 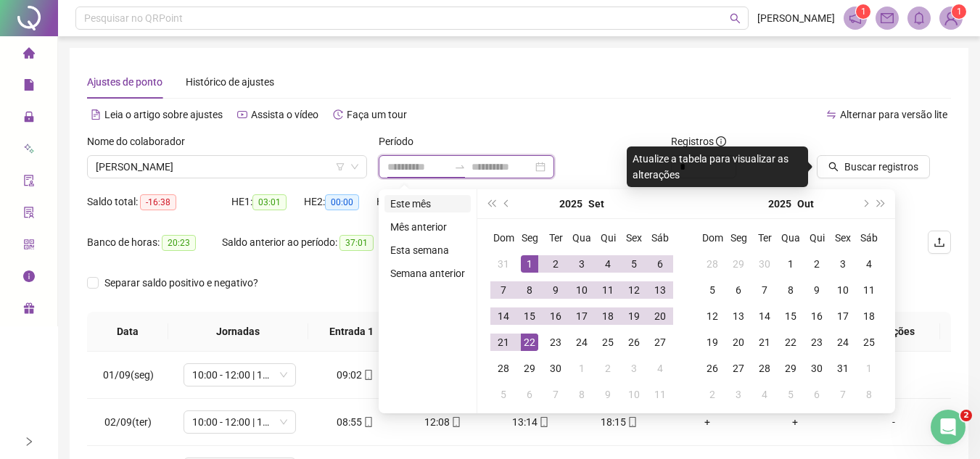 What do you see at coordinates (596, 203) in the screenshot?
I see `button: month panel` at bounding box center [596, 203].